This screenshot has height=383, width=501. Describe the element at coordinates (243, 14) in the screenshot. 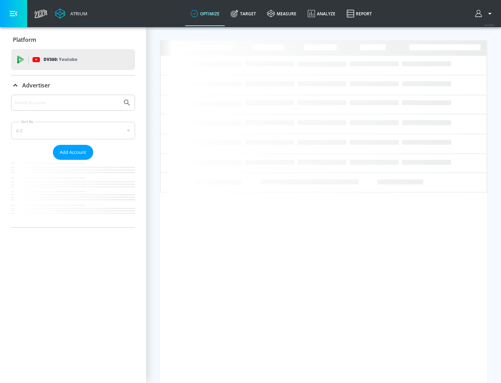

I see `a: Target` at that location.